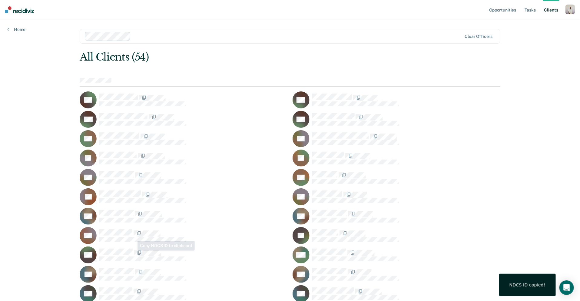 The width and height of the screenshot is (580, 301). I want to click on a: Home, so click(16, 29).